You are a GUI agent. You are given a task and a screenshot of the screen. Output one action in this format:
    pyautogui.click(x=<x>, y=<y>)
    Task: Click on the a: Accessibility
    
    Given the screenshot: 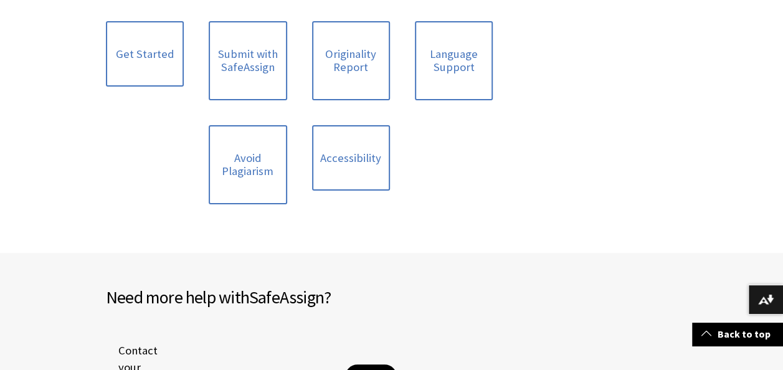 What is the action you would take?
    pyautogui.click(x=351, y=158)
    